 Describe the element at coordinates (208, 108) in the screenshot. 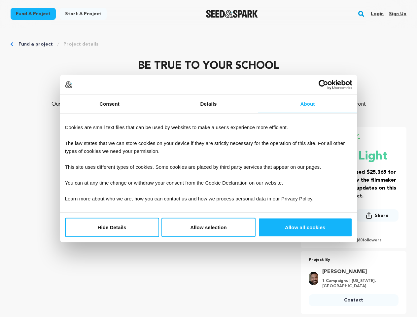

I see `p: Our film is about not taking your gifts for granted, and respecting the power of education. We ai...` at that location.